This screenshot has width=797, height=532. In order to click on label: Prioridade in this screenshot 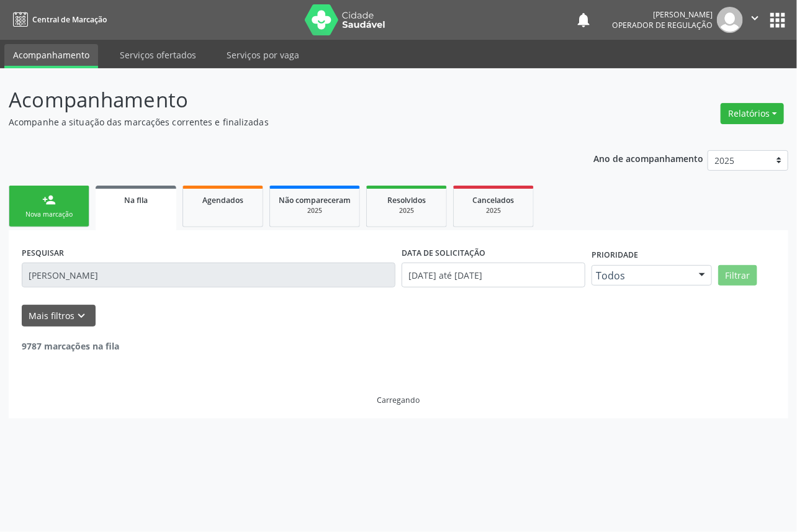, I will do `click(615, 255)`.